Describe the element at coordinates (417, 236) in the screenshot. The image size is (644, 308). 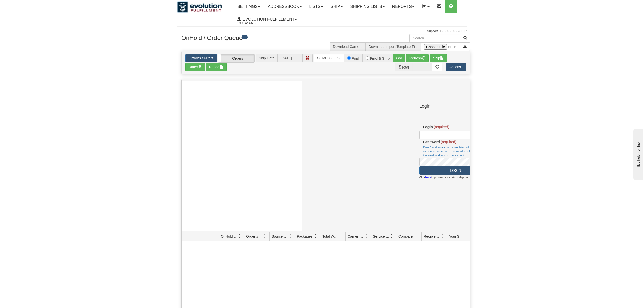
I see `a: Company filter column settings` at that location.